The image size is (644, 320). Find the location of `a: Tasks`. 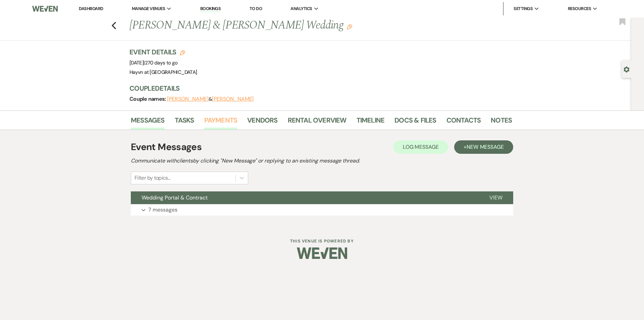

a: Tasks is located at coordinates (184, 122).